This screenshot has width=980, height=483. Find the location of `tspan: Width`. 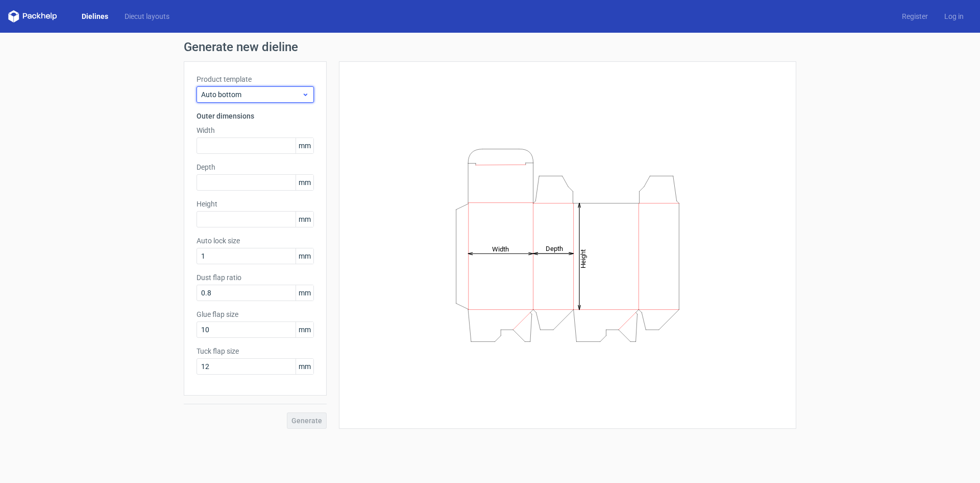

tspan: Width is located at coordinates (500, 249).